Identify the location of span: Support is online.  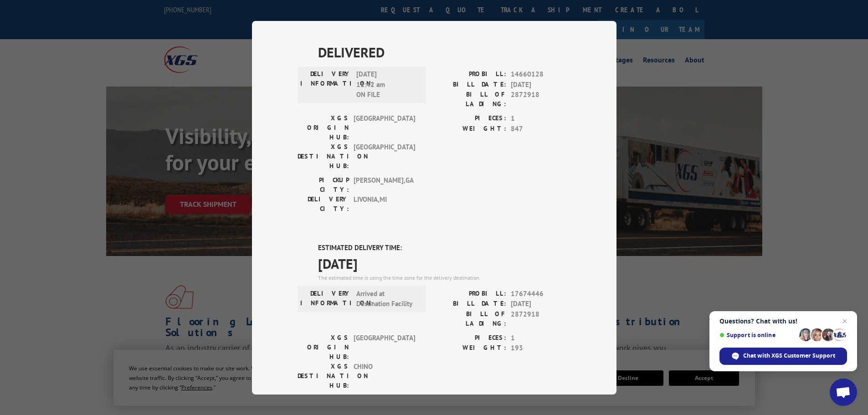
(758, 335).